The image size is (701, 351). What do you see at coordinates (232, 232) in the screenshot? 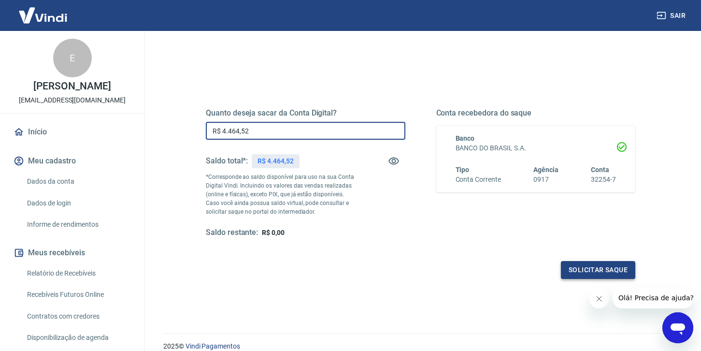
I see `h5: Saldo restante:` at bounding box center [232, 232].